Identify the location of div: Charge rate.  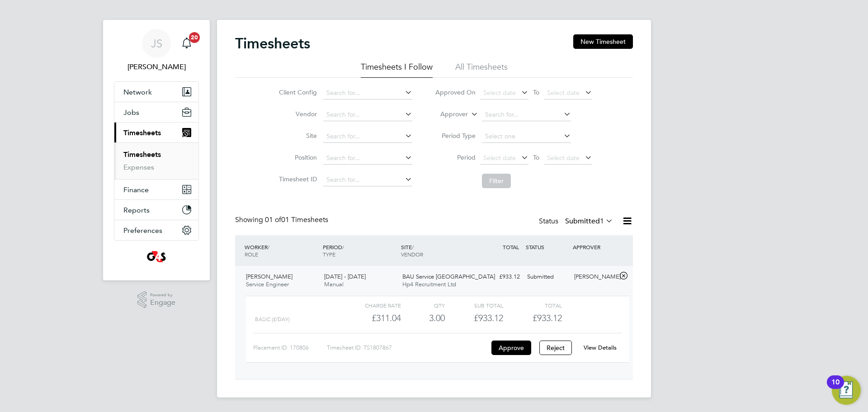
(372, 305).